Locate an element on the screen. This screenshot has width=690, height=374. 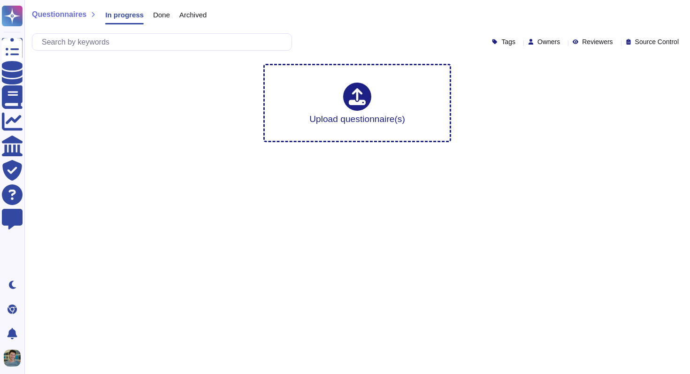
span: Tags is located at coordinates (508, 42).